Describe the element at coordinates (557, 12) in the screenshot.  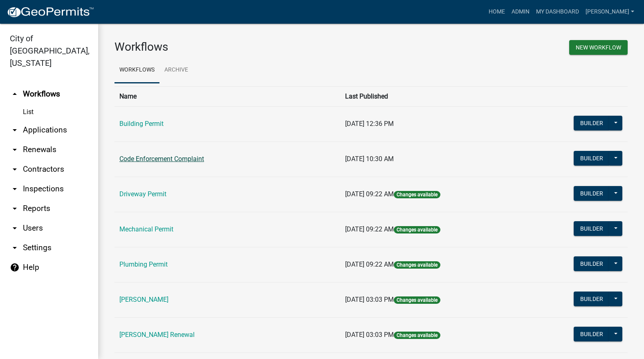
I see `a: My Dashboard` at that location.